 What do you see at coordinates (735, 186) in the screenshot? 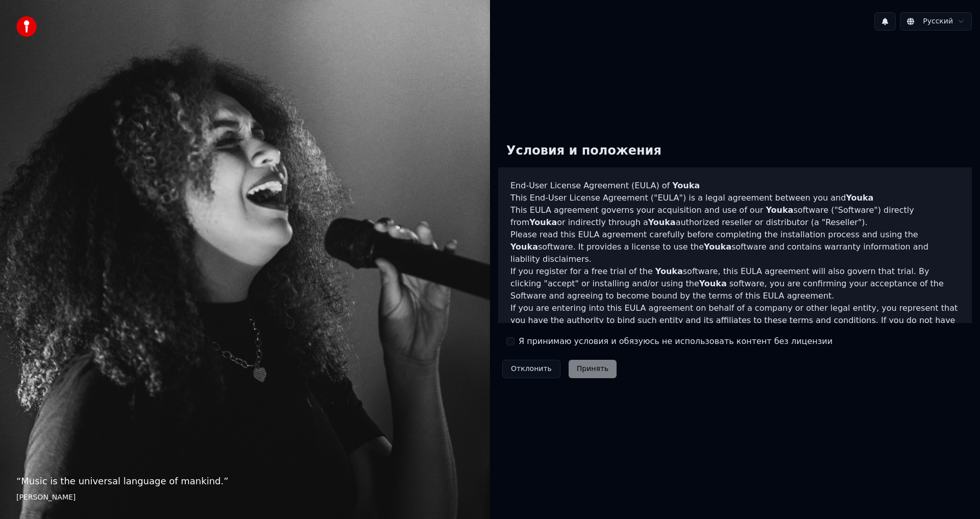
I see `h3: End-User License Agreement (EULA) of` at bounding box center [735, 186].